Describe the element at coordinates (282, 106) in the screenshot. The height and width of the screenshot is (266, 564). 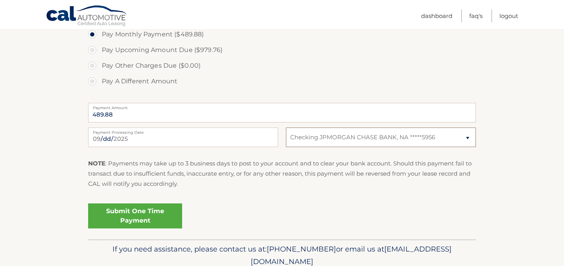
I see `label: Payment Amount` at that location.